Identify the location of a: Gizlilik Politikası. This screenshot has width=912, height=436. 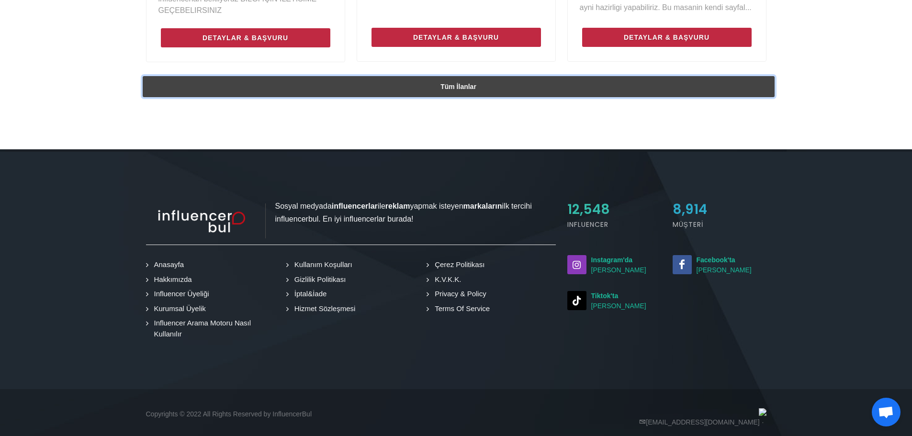
(318, 280).